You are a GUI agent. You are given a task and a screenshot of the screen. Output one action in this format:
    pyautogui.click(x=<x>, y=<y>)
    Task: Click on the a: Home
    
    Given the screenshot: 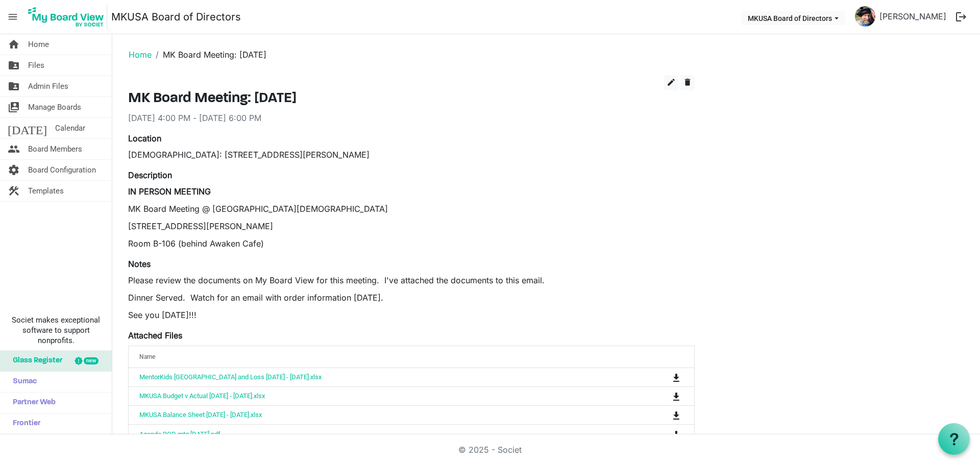 What is the action you would take?
    pyautogui.click(x=140, y=55)
    